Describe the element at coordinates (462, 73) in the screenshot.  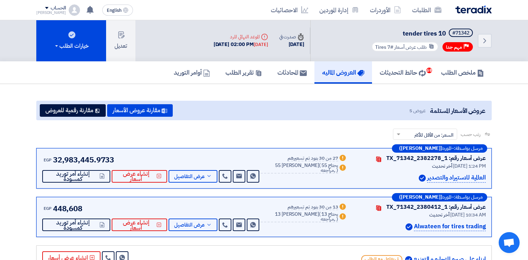
I see `a: ملخص الطلب` at that location.